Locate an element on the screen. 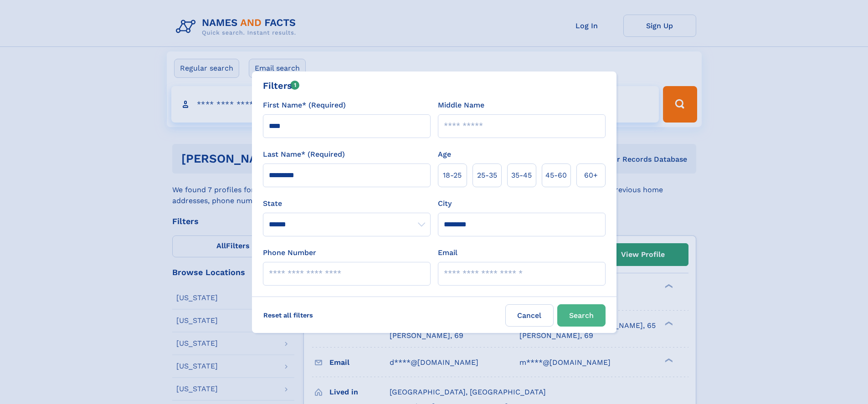 Image resolution: width=868 pixels, height=404 pixels. label: State is located at coordinates (347, 204).